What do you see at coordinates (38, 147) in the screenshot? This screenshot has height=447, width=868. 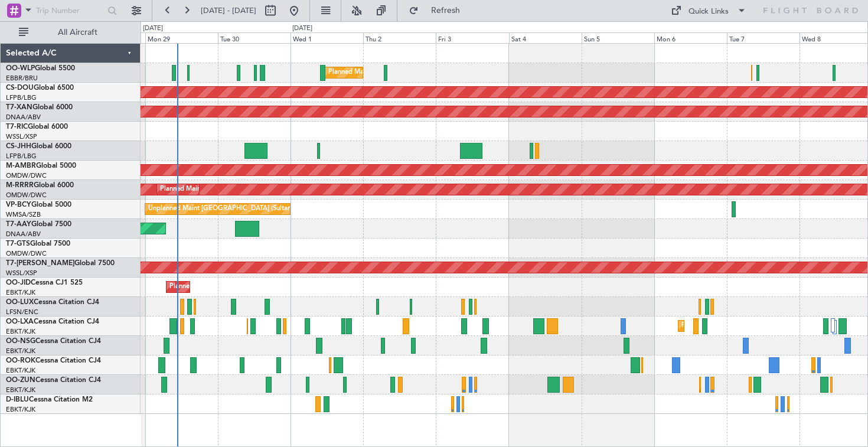 I see `a: CS-JHHGlobal 6000` at bounding box center [38, 147].